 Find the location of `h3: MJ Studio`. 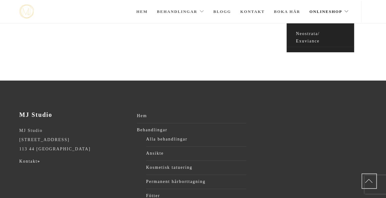

h3: MJ Studio is located at coordinates (74, 114).